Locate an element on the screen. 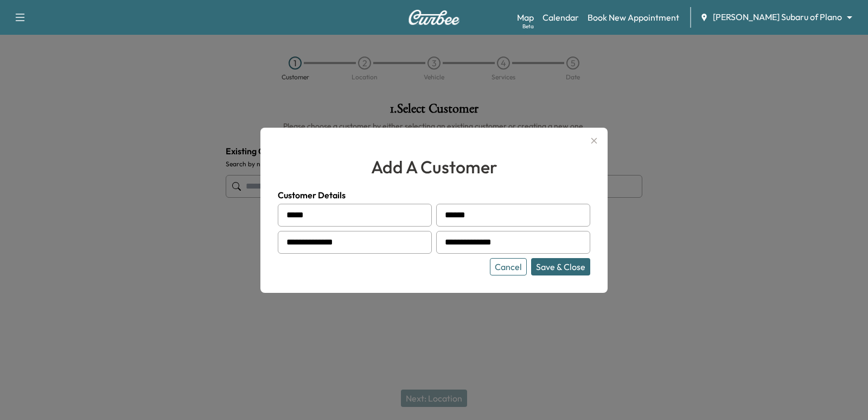 This screenshot has width=868, height=420. div: Beta is located at coordinates (528, 26).